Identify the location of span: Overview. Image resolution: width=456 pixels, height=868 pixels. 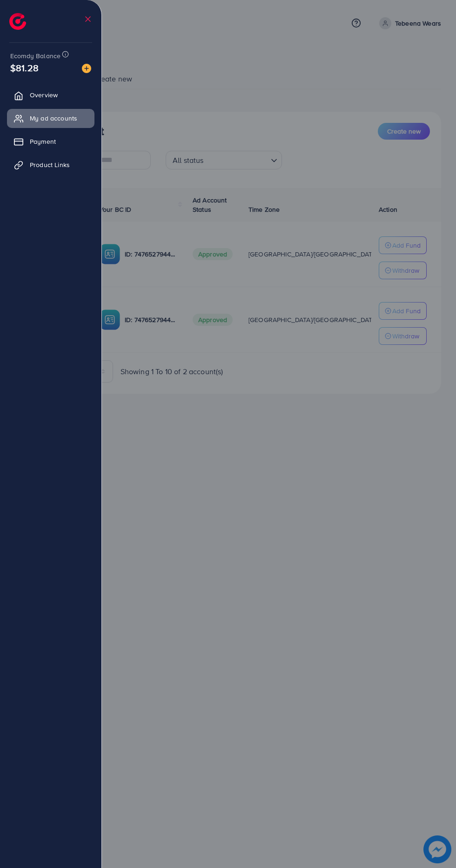
(44, 95).